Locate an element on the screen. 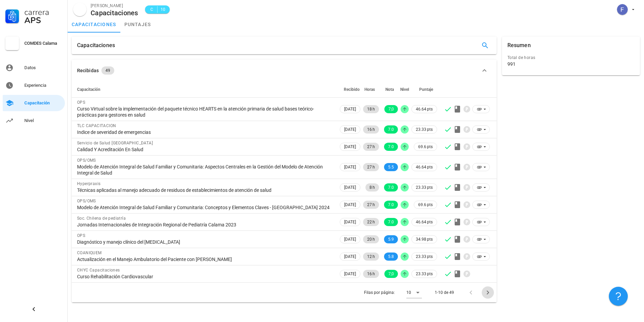 This screenshot has width=644, height=322. button: Página siguiente is located at coordinates (488, 292).